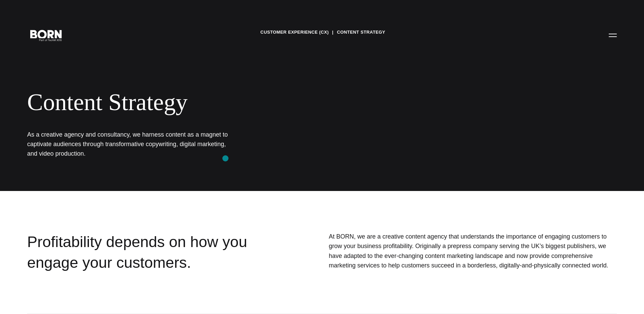 Image resolution: width=644 pixels, height=314 pixels. I want to click on a: Content Strategy, so click(361, 32).